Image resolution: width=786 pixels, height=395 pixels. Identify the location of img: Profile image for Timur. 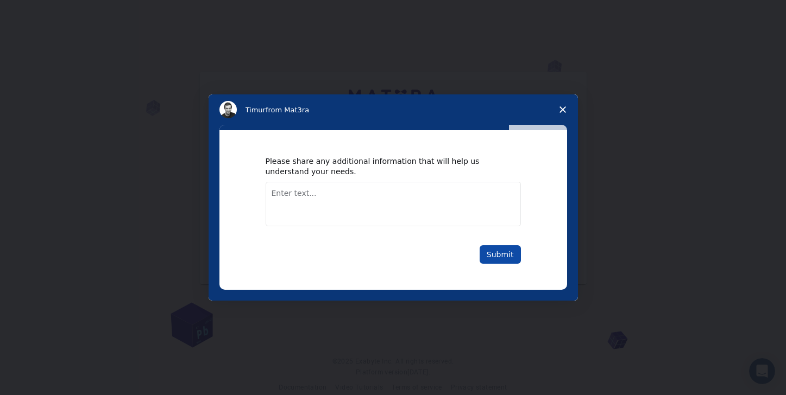
(228, 110).